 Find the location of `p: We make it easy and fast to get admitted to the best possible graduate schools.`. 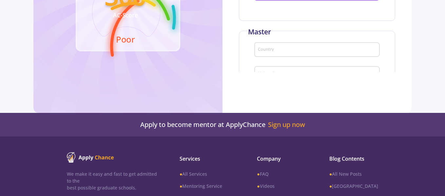

p: We make it easy and fast to get admitted to the best possible graduate schools. is located at coordinates (114, 181).